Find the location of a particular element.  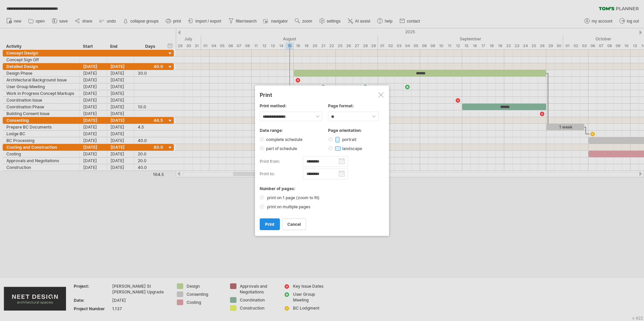

div: Print is located at coordinates (322, 95).